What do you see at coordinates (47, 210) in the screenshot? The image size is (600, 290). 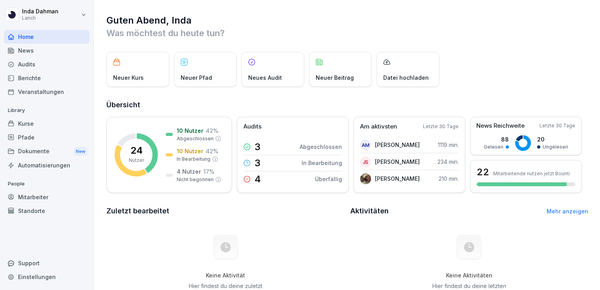 I see `div: Standorte` at bounding box center [47, 210].